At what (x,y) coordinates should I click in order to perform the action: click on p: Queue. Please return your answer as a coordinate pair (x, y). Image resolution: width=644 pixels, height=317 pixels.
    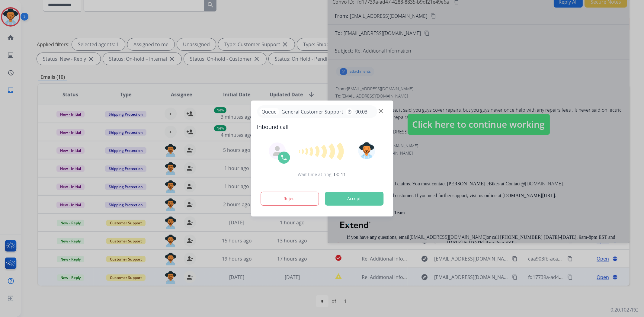
    Looking at the image, I should click on (269, 111).